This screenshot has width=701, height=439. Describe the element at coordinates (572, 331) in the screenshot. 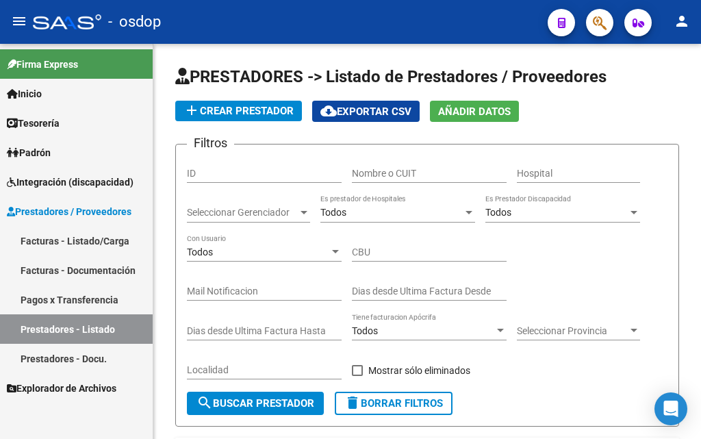

I see `span: Seleccionar Provincia` at that location.